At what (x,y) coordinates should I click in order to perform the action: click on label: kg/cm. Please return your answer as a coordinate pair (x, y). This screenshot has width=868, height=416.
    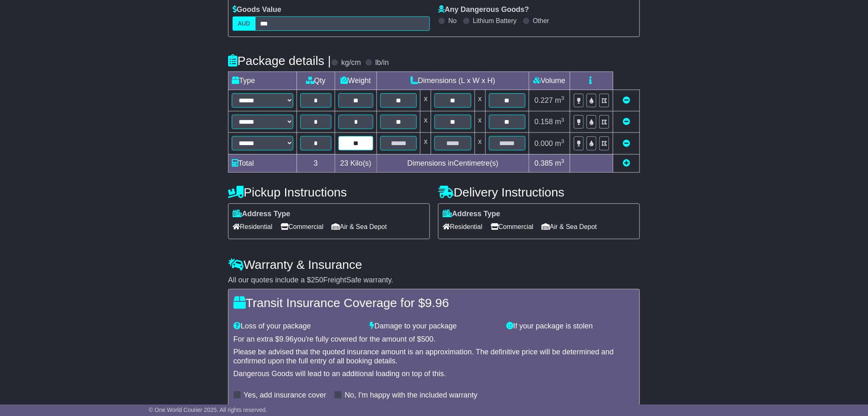
    Looking at the image, I should click on (351, 62).